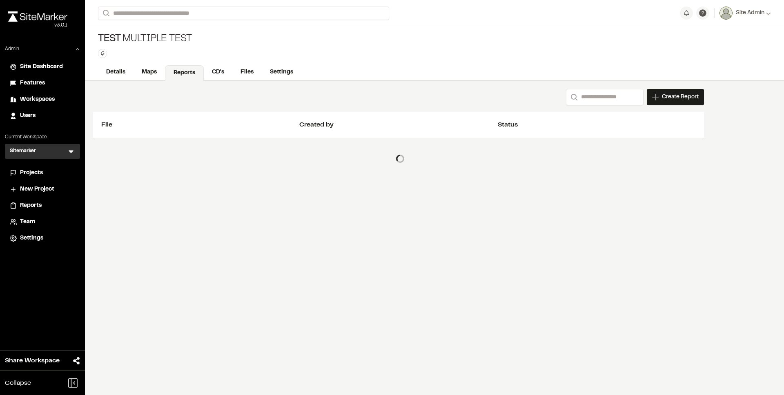  What do you see at coordinates (31, 206) in the screenshot?
I see `span: Reports` at bounding box center [31, 206].